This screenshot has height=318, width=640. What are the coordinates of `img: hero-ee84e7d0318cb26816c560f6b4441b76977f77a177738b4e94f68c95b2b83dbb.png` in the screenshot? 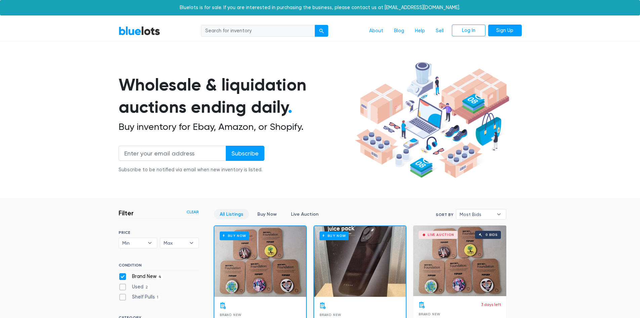 It's located at (432, 120).